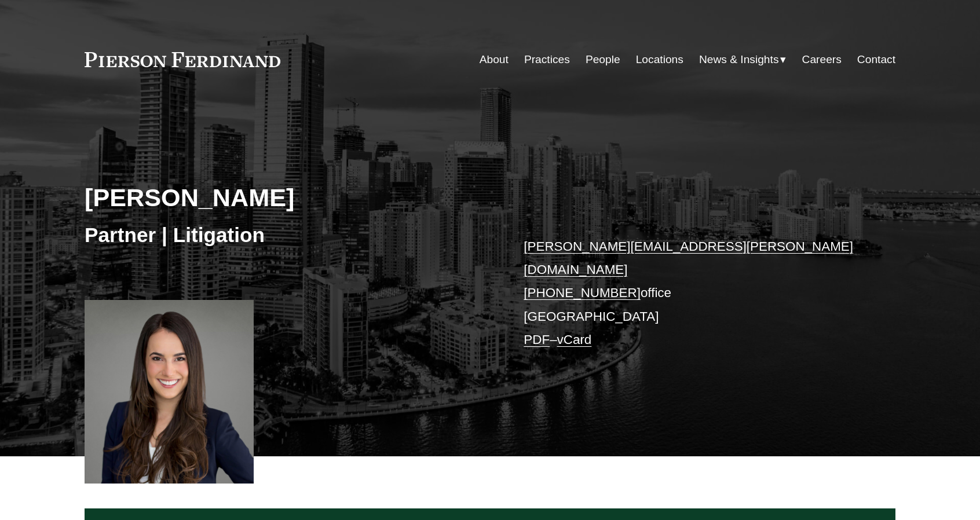  What do you see at coordinates (575, 339) in the screenshot?
I see `a: vCard` at bounding box center [575, 339].